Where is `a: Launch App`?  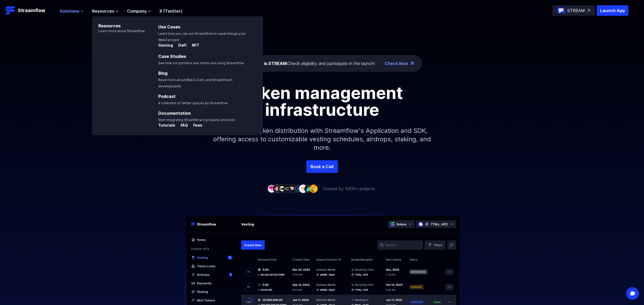
a: Launch App is located at coordinates (612, 10).